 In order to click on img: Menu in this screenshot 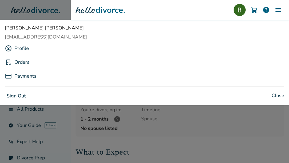, I will do `click(278, 10)`.